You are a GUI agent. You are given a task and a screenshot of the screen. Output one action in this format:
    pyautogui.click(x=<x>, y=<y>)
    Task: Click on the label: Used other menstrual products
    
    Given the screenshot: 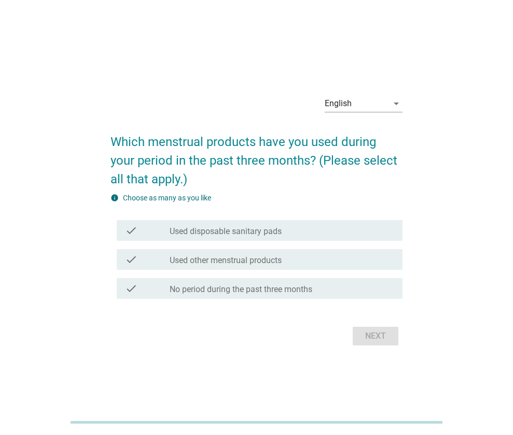 What is the action you would take?
    pyautogui.click(x=225, y=261)
    